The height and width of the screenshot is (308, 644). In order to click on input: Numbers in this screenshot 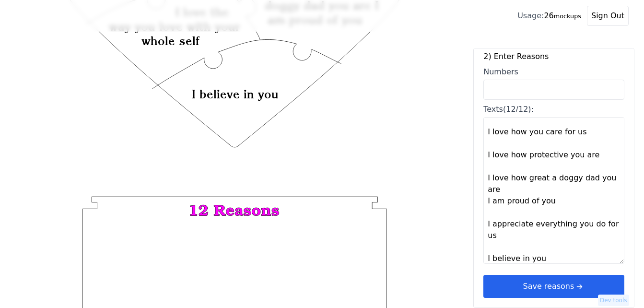, I will do `click(554, 90)`.